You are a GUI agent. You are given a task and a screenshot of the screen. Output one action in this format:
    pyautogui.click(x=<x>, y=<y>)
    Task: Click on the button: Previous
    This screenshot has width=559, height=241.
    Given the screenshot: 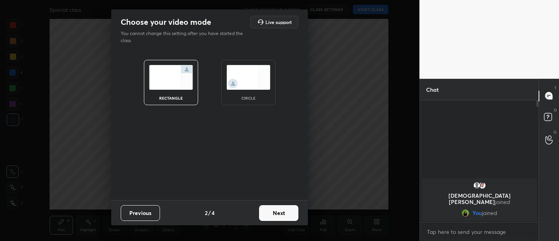 What is the action you would take?
    pyautogui.click(x=140, y=213)
    